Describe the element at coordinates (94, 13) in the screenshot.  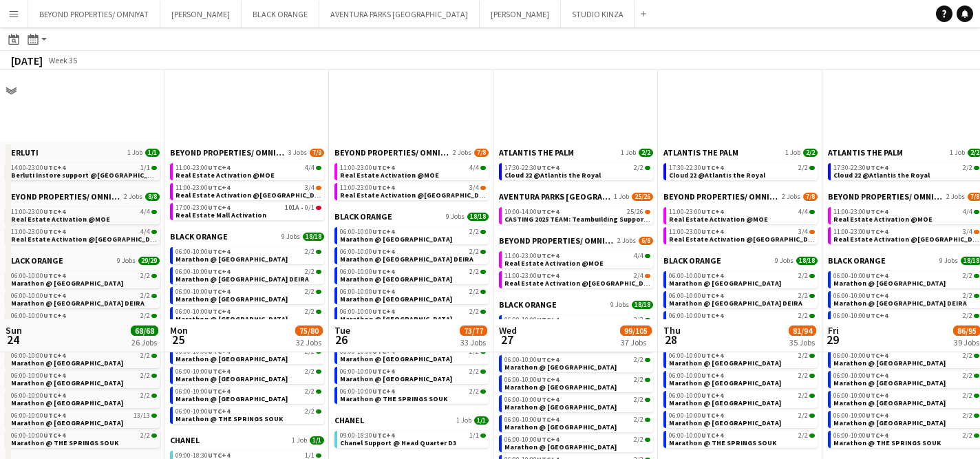
I see `button: BEYOND PROPERTIES/ OMNIYAT` at that location.